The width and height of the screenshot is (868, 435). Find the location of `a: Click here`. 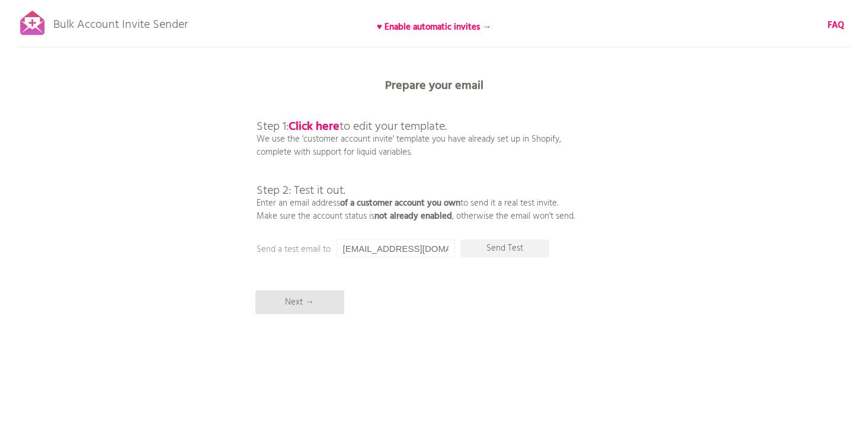

a: Click here is located at coordinates (314, 126).